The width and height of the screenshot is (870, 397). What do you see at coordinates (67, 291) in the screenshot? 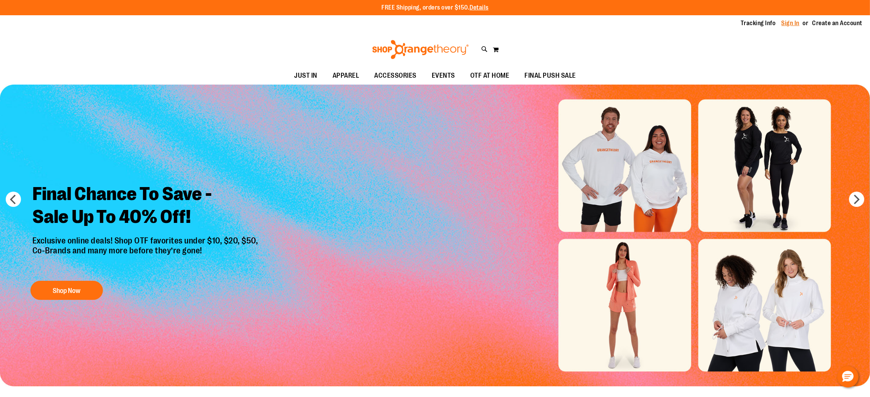
I see `button: Shop Now` at bounding box center [67, 291].